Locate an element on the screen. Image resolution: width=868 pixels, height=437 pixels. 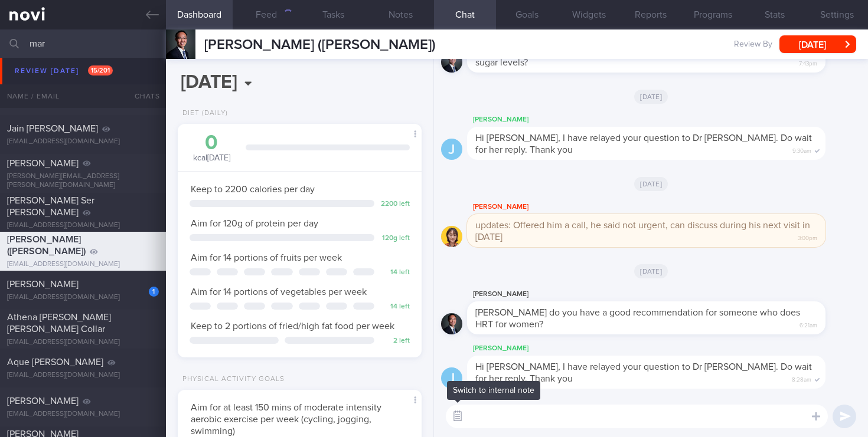
span: 8:28am is located at coordinates (801, 378).